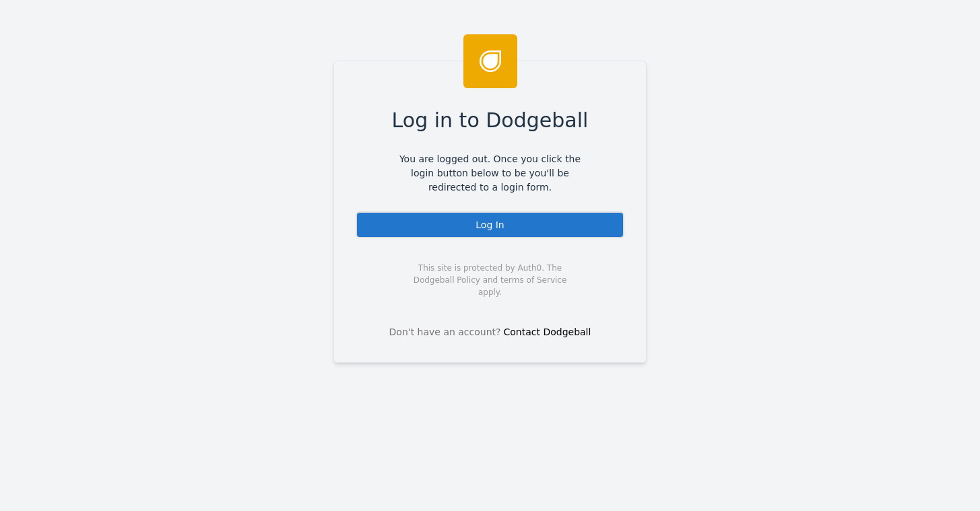  I want to click on span: This site is protected by Auth0. The Dodgeball Policy and terms of Service apply., so click(490, 280).